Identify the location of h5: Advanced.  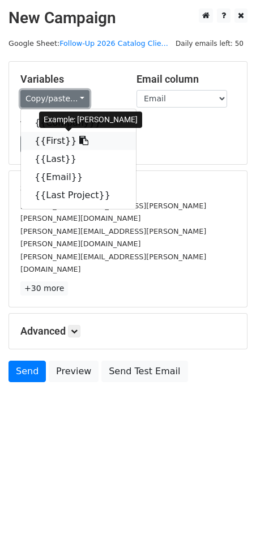
(128, 331).